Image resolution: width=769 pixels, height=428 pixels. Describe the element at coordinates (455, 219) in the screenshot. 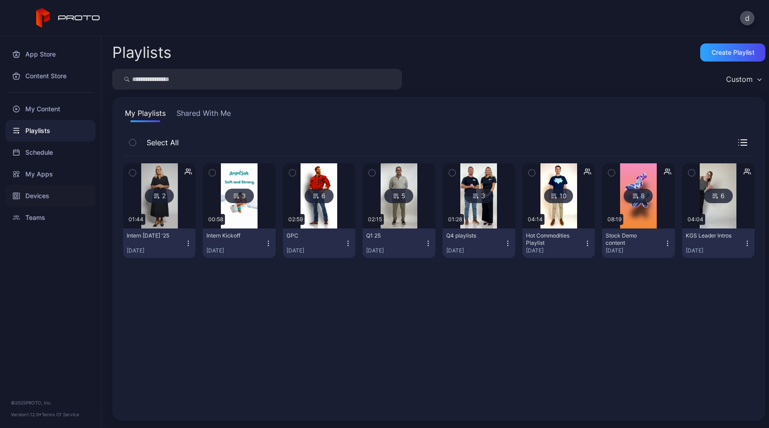

I see `div: 01:28` at that location.